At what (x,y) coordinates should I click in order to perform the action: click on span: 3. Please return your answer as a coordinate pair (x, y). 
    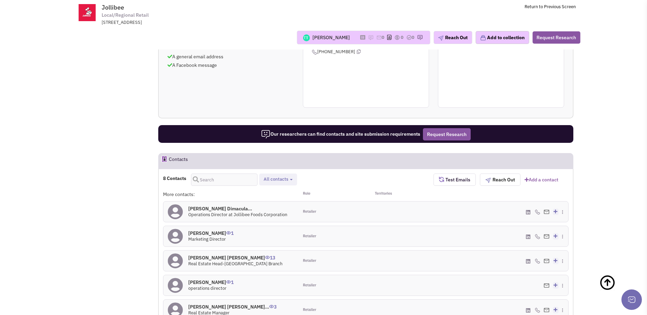
    Looking at the image, I should click on (273, 304).